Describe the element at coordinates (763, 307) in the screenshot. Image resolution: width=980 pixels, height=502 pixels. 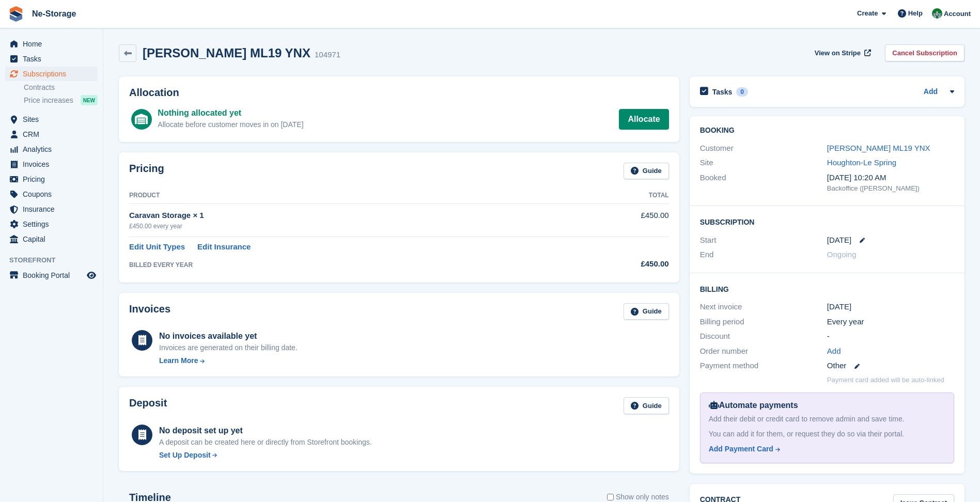
I see `div: Next invoice` at that location.